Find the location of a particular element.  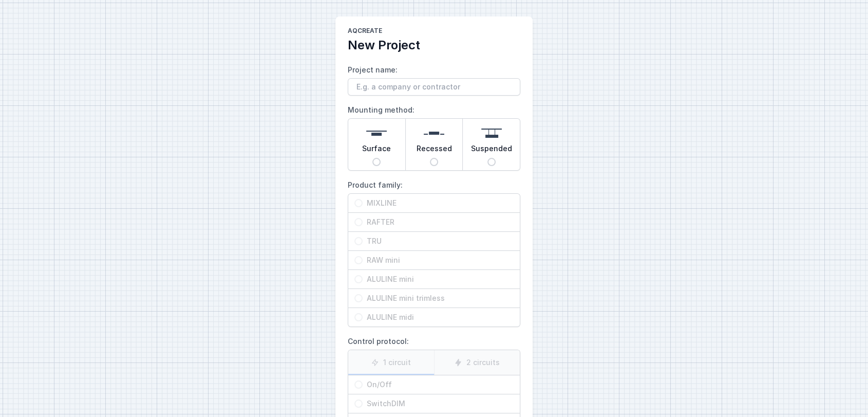

input: Recessed is located at coordinates (434, 162).